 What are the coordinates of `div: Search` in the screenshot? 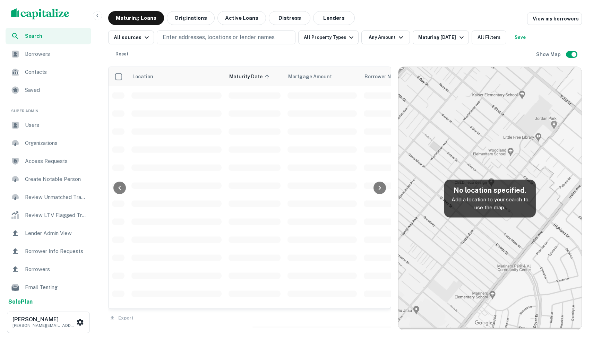 It's located at (48, 36).